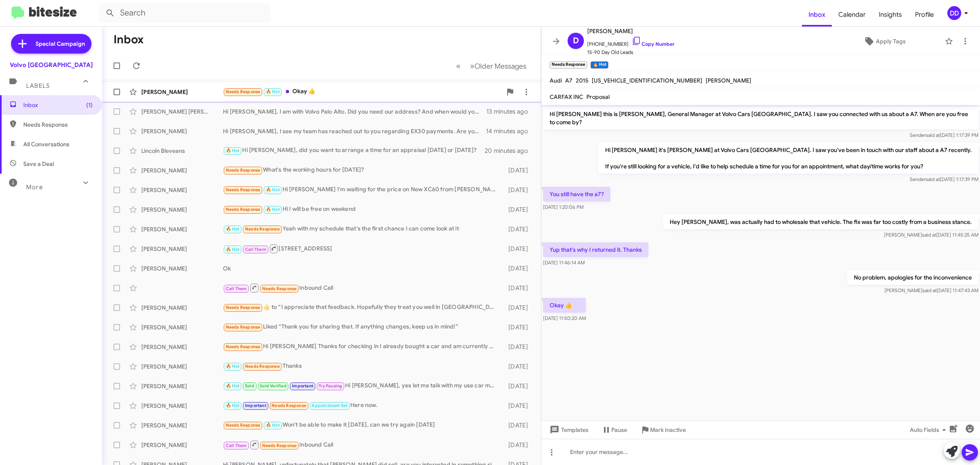 This screenshot has height=465, width=980. What do you see at coordinates (575, 41) in the screenshot?
I see `span: D` at bounding box center [575, 41].